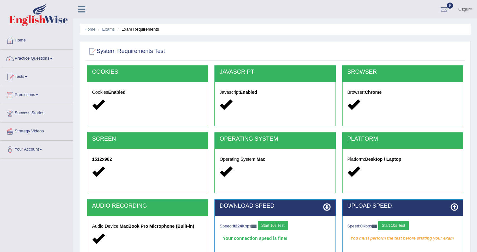 The image size is (477, 252). I want to click on strong: Chrome, so click(373, 92).